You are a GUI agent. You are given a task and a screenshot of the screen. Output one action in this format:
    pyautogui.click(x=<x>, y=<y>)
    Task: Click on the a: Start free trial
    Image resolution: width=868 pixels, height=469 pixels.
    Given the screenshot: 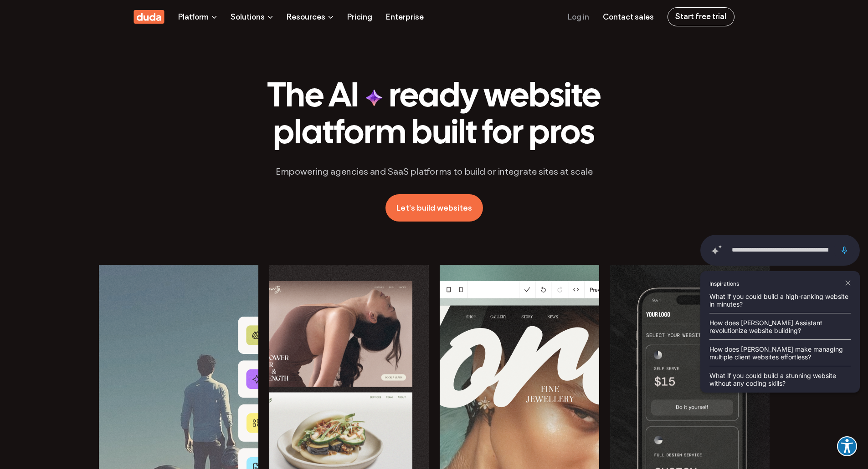 What is the action you would take?
    pyautogui.click(x=701, y=17)
    